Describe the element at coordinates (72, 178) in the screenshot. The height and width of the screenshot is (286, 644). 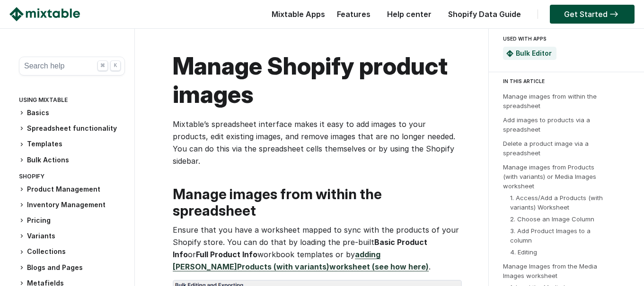
I see `div: Shopify` at that location.